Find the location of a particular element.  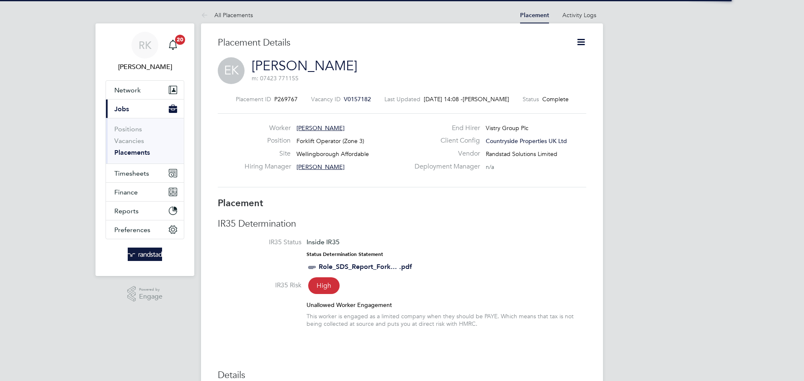

h3: Placement Details is located at coordinates (390, 43).